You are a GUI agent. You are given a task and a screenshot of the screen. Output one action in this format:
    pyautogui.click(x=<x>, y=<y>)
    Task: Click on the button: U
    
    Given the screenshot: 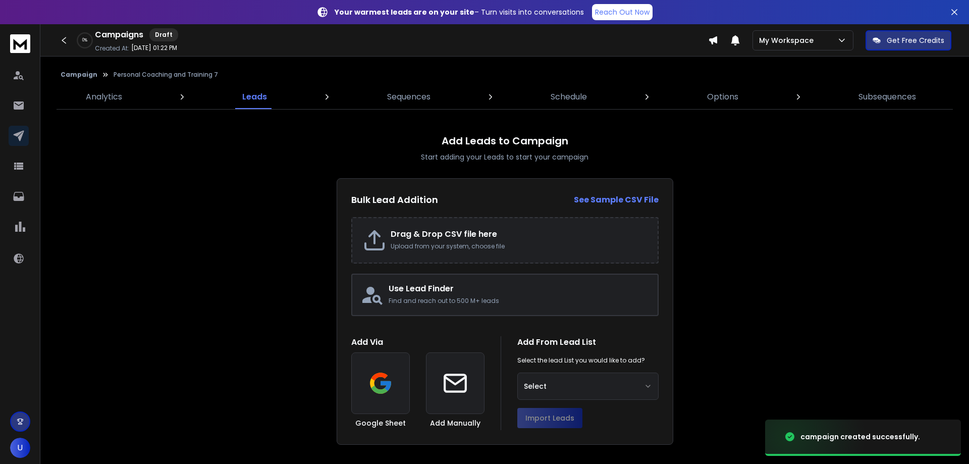 What is the action you would take?
    pyautogui.click(x=20, y=448)
    